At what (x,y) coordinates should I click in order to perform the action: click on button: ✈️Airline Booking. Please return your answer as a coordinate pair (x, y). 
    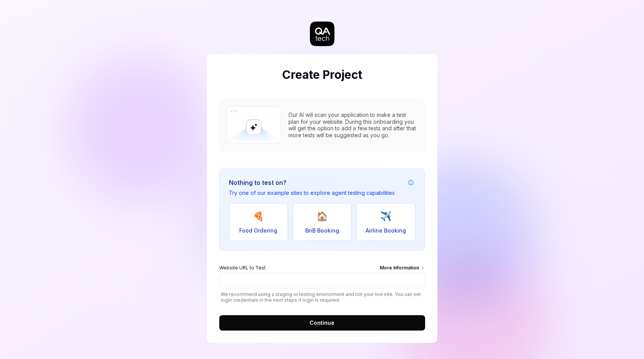
    Looking at the image, I should click on (386, 222).